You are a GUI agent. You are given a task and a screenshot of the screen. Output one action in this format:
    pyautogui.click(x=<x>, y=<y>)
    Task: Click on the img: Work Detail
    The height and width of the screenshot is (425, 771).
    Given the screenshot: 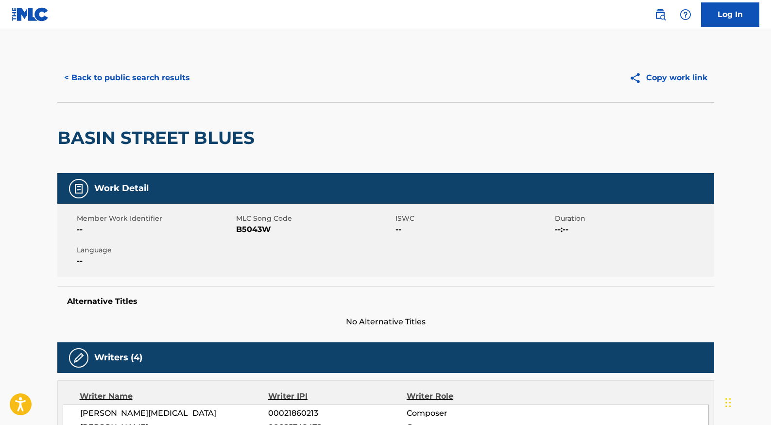 What is the action you would take?
    pyautogui.click(x=79, y=189)
    